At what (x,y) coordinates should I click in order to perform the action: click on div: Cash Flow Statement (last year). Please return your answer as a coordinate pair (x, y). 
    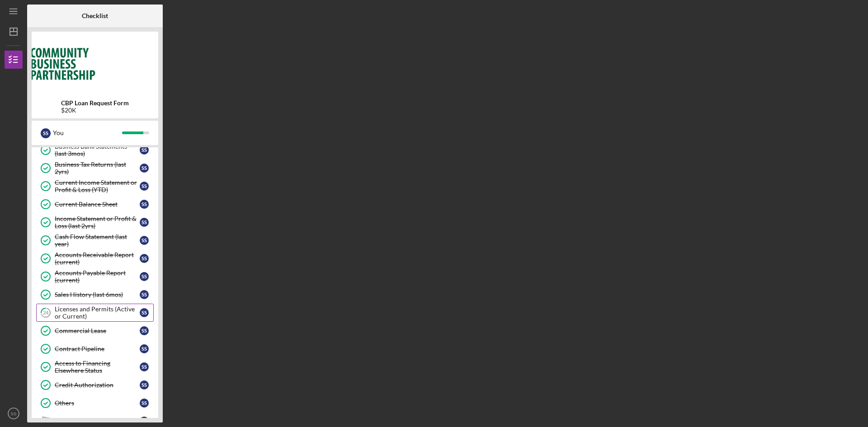
    Looking at the image, I should click on (97, 240).